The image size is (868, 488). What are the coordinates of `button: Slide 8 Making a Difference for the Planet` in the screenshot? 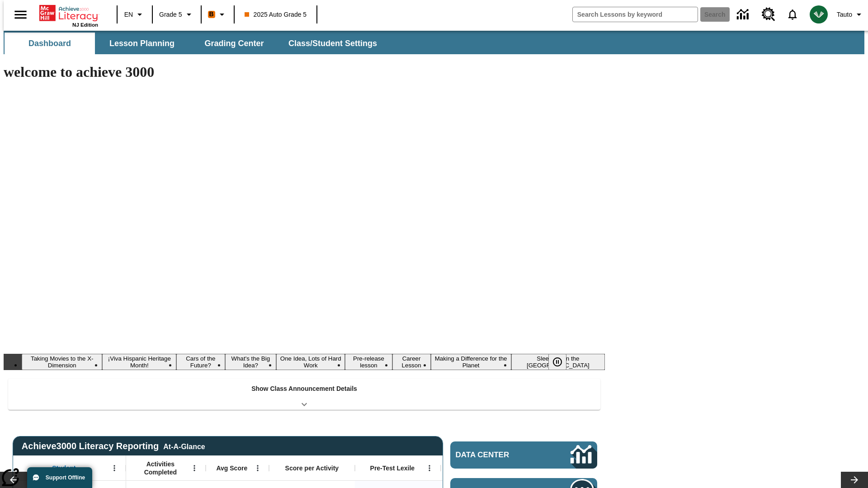 It's located at (471, 362).